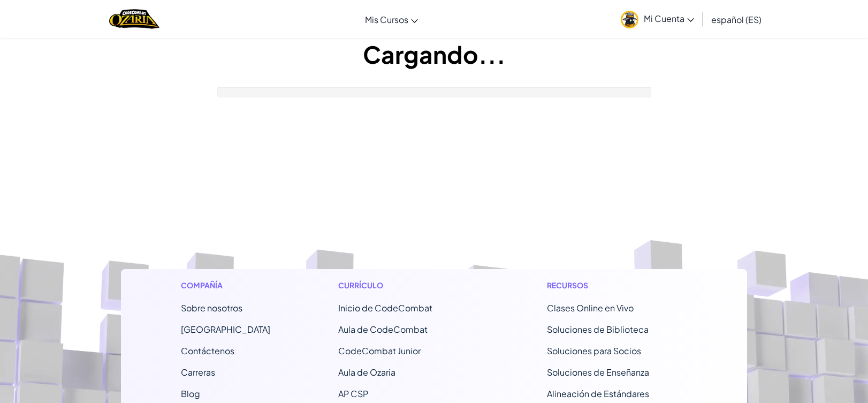 This screenshot has height=403, width=868. Describe the element at coordinates (198, 372) in the screenshot. I see `a: Carreras` at that location.